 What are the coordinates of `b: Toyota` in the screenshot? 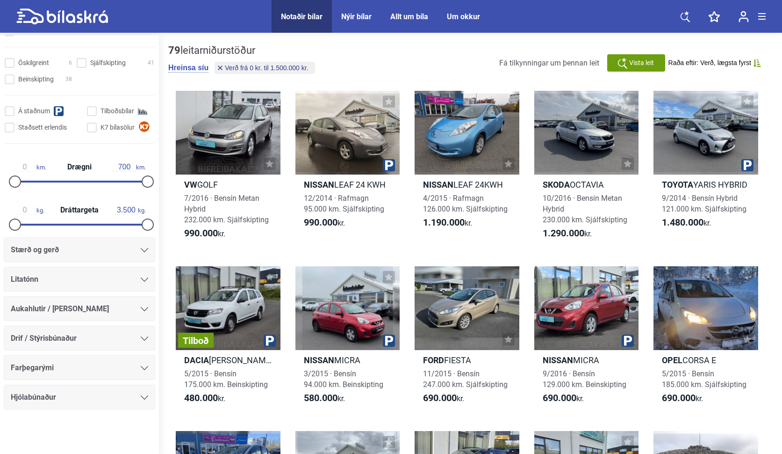 It's located at (678, 184).